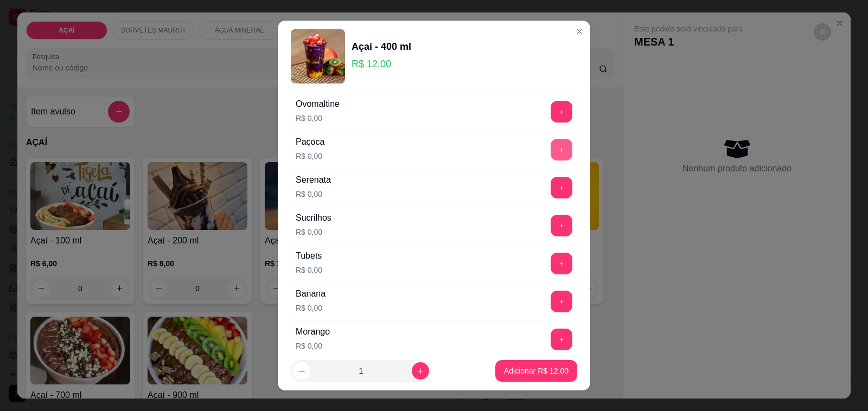 The image size is (868, 411). I want to click on button: decrease-product-quantity, so click(301, 371).